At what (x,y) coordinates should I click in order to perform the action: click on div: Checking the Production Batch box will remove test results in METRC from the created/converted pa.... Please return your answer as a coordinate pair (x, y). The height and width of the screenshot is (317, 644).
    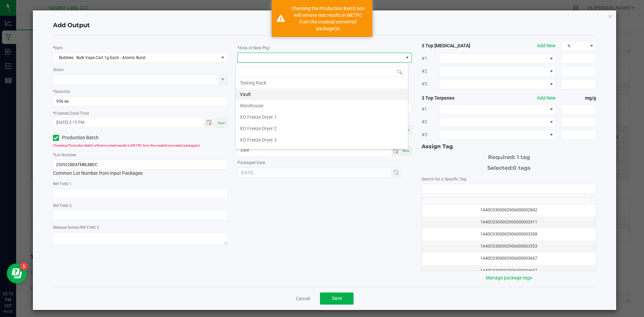
    Looking at the image, I should click on (328, 18).